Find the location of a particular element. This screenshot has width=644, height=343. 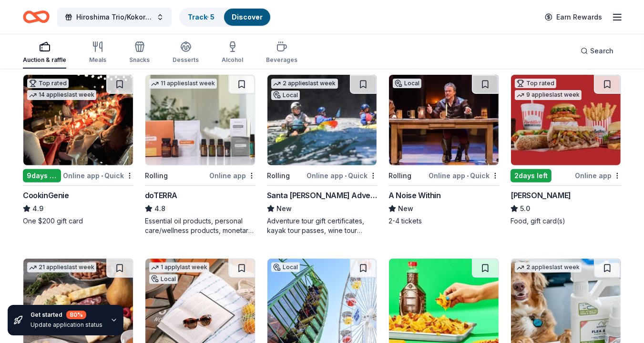

div: Snacks is located at coordinates (139, 60).